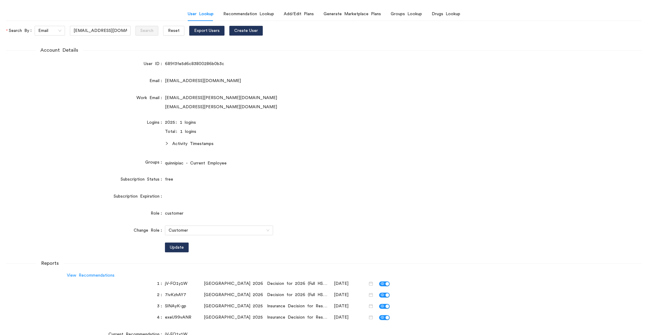 This screenshot has height=335, width=648. What do you see at coordinates (156, 122) in the screenshot?
I see `label: Logins` at bounding box center [156, 122].